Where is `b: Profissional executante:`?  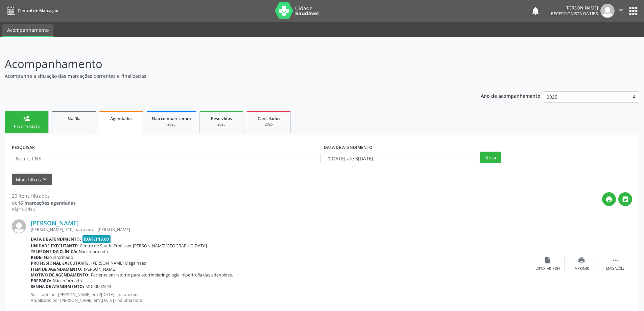
b: Profissional executante: is located at coordinates (60, 263).